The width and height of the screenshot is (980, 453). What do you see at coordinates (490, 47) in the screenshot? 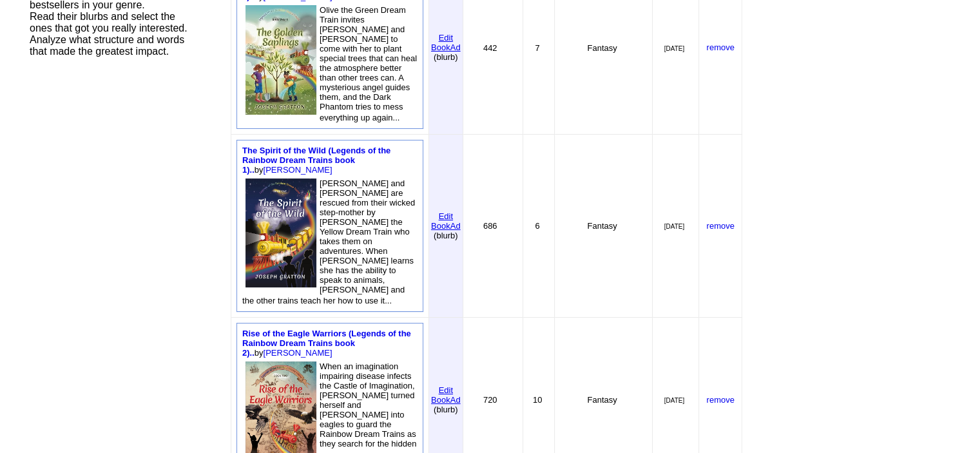
I see `font: 442` at bounding box center [490, 47].